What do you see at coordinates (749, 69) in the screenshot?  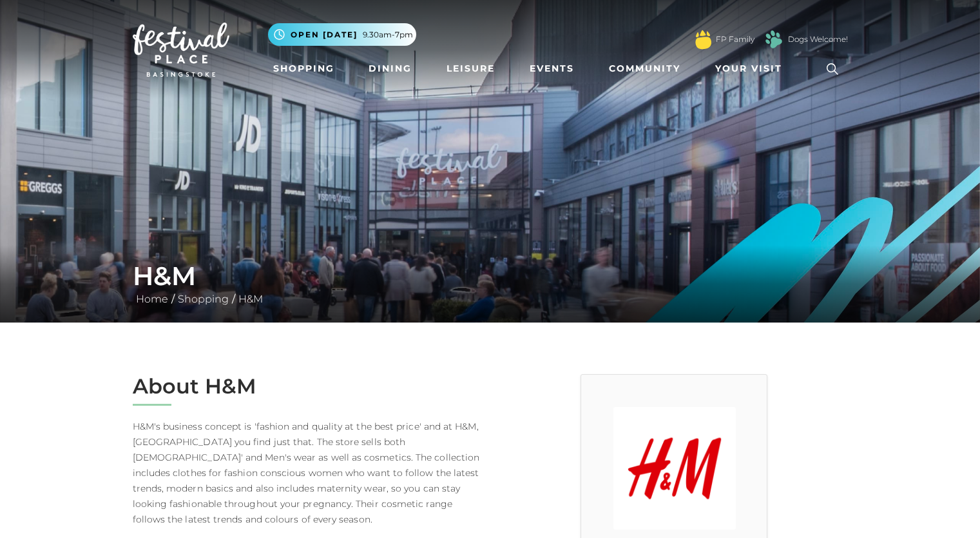 I see `span: Your Visit` at bounding box center [749, 69].